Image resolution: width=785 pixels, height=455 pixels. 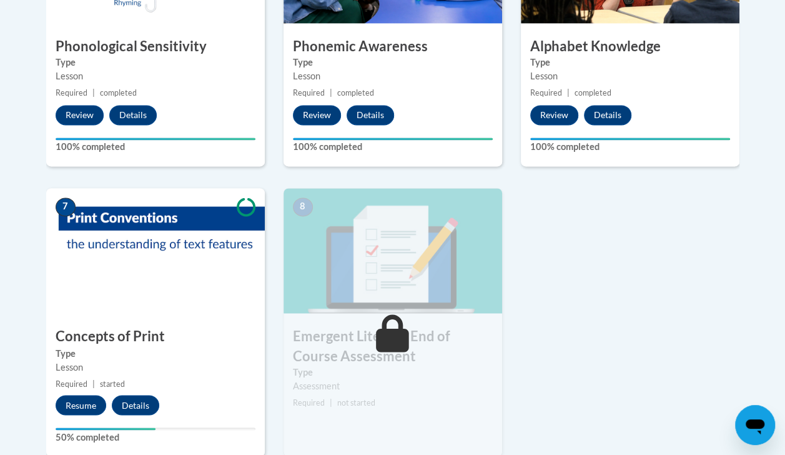 What do you see at coordinates (155, 336) in the screenshot?
I see `h3: Concepts of Print` at bounding box center [155, 336].